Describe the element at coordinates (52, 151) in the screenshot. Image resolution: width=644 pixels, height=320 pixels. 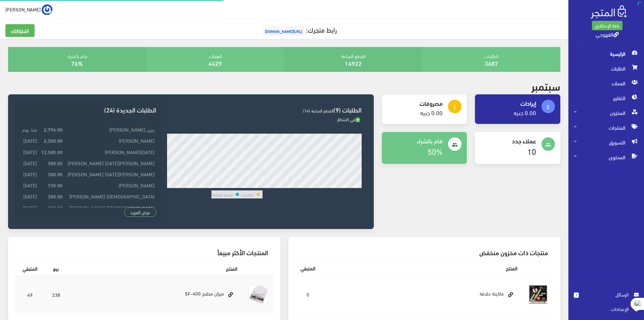
I see `strong: 12,500.00` at that location.